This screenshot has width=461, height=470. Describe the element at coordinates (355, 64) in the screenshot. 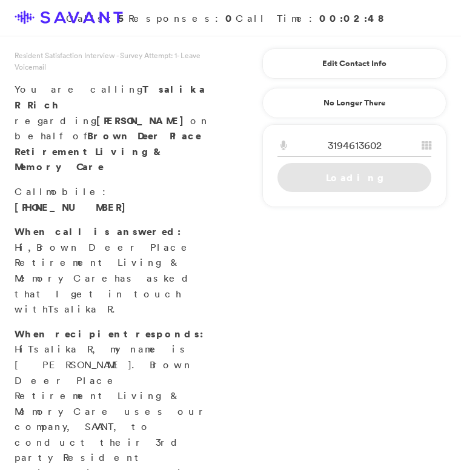

I see `a: Edit Contact Info` at that location.